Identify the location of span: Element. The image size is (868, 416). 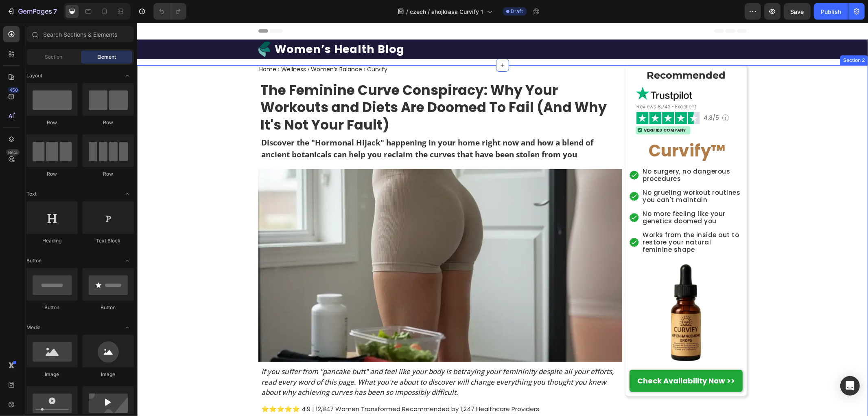
(106, 57).